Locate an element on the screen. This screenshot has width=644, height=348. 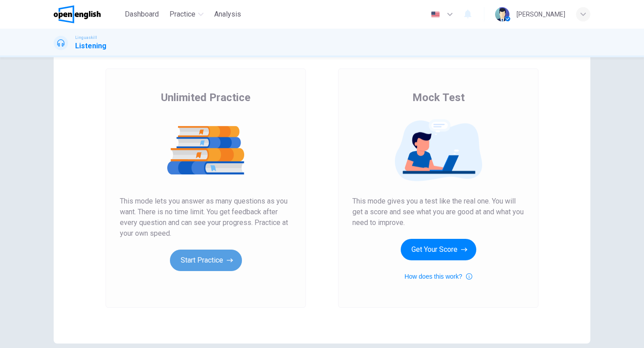
span: Dashboard is located at coordinates (142, 14).